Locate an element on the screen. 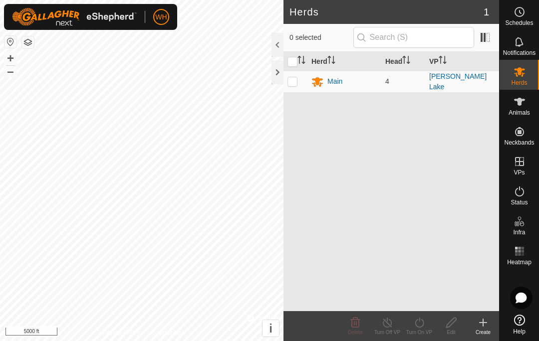 The width and height of the screenshot is (539, 341). div: Edit is located at coordinates (451, 332).